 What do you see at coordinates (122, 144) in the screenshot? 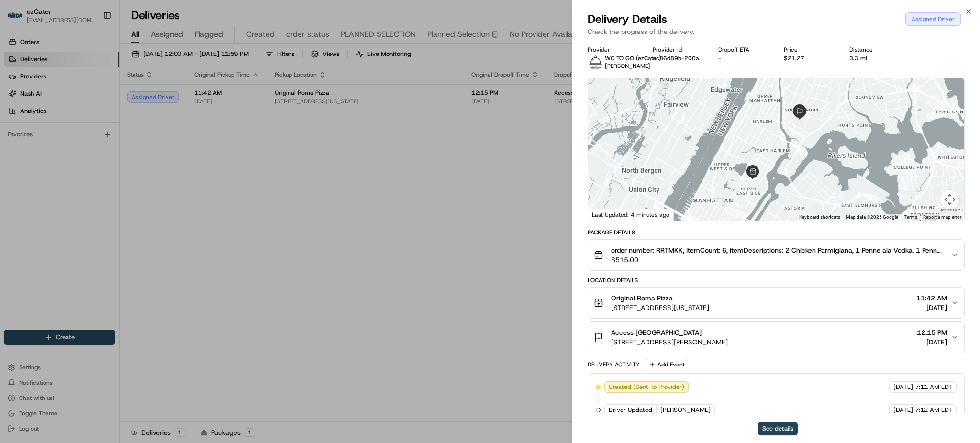
I see `span: API Documentation` at bounding box center [122, 144].